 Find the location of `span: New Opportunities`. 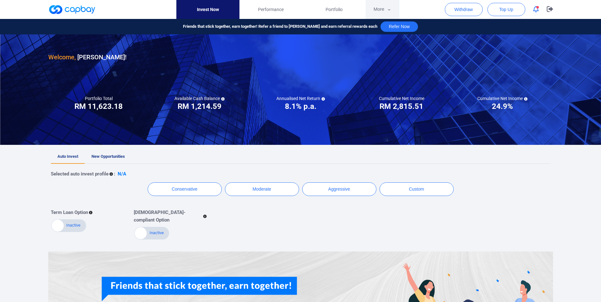

span: New Opportunities is located at coordinates (108, 156).